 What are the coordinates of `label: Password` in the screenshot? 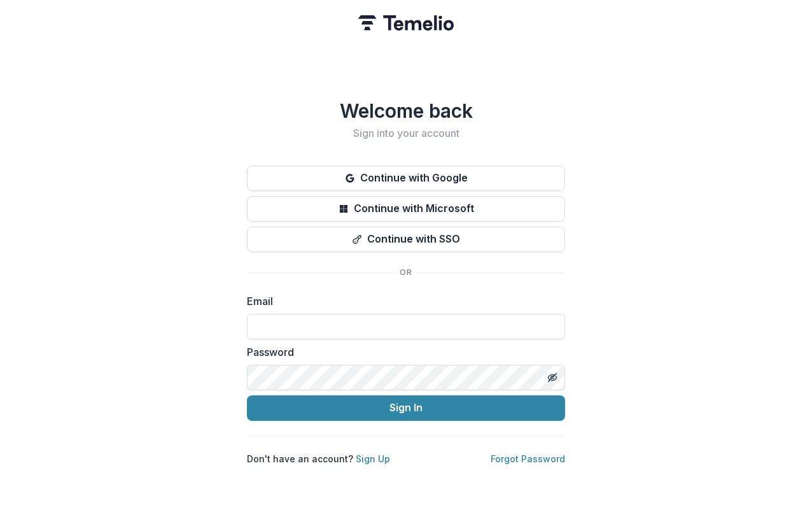 It's located at (402, 352).